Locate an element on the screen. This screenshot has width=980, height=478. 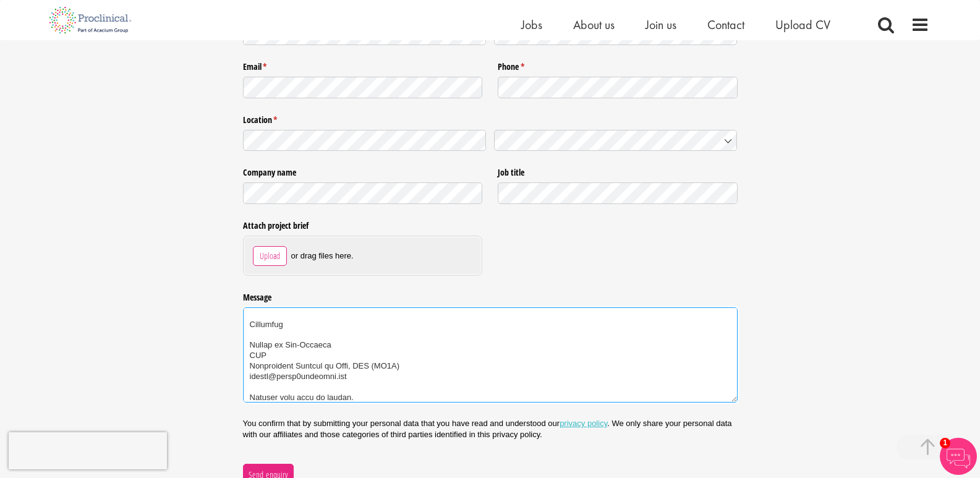
span: Join us is located at coordinates (661, 24).